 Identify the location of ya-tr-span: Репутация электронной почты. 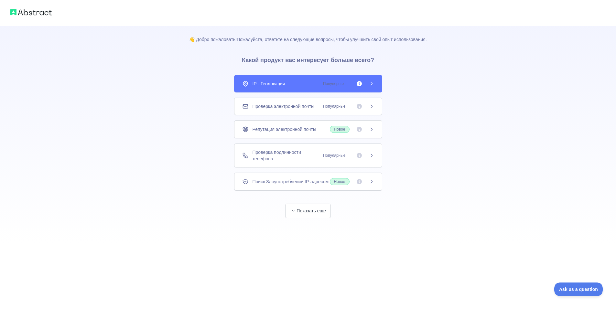
(284, 129).